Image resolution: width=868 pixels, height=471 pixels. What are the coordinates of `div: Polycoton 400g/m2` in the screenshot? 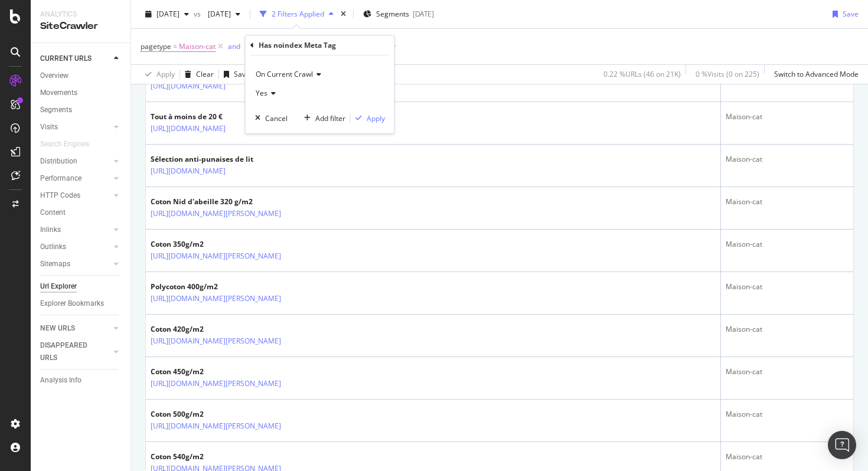 It's located at (235, 287).